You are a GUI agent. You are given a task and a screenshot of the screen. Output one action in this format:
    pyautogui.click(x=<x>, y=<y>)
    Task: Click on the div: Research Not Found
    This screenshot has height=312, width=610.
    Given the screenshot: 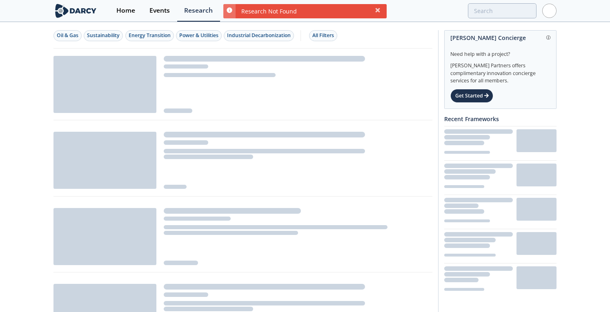 What is the action you would take?
    pyautogui.click(x=311, y=11)
    